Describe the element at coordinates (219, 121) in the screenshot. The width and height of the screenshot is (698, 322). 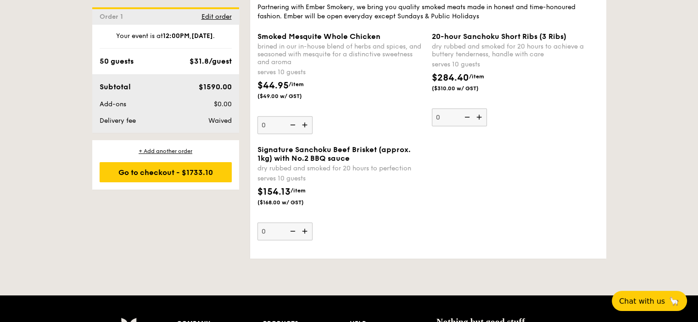
I see `span: Waived` at that location.